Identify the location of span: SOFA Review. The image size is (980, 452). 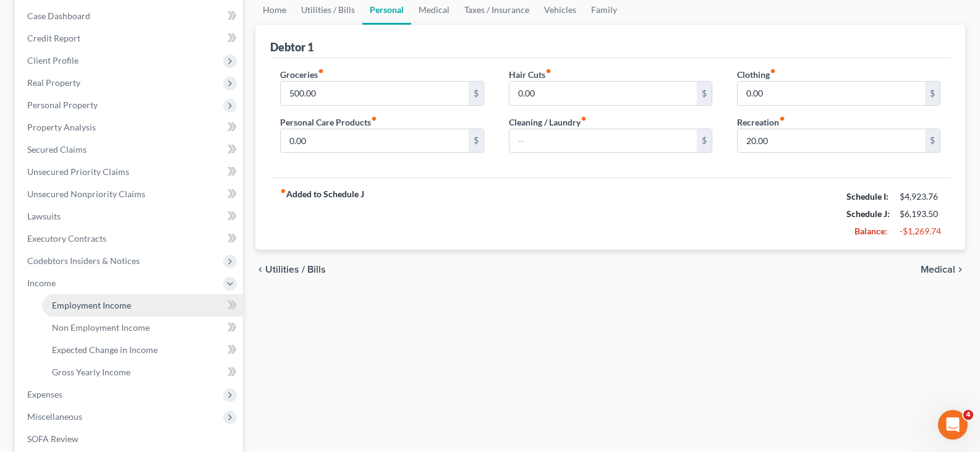
(52, 439).